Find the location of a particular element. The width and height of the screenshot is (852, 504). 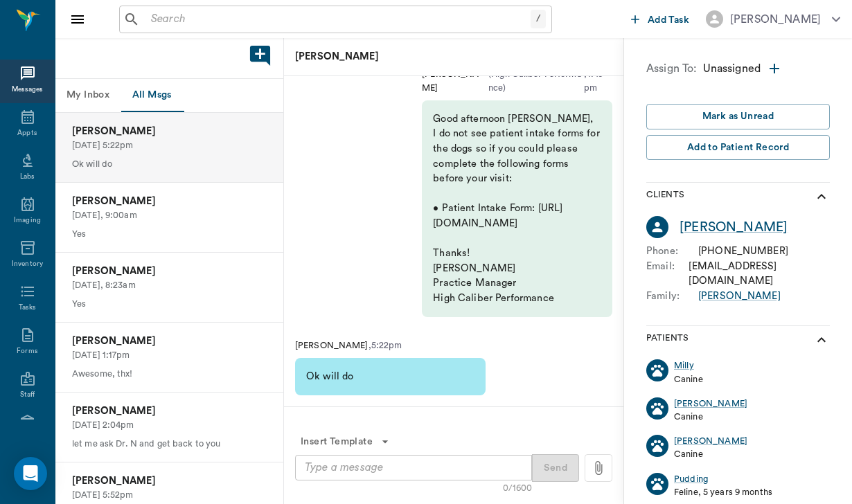

div: Pudding is located at coordinates (691, 479).